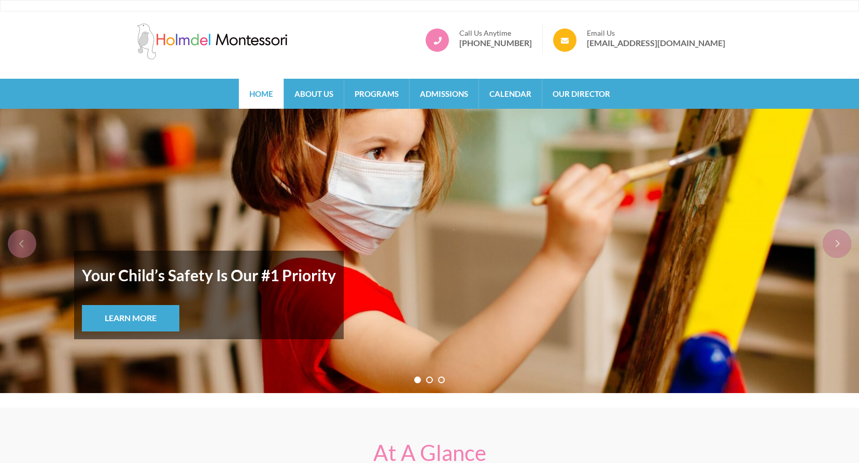 This screenshot has width=859, height=463. I want to click on a: Admissions, so click(444, 94).